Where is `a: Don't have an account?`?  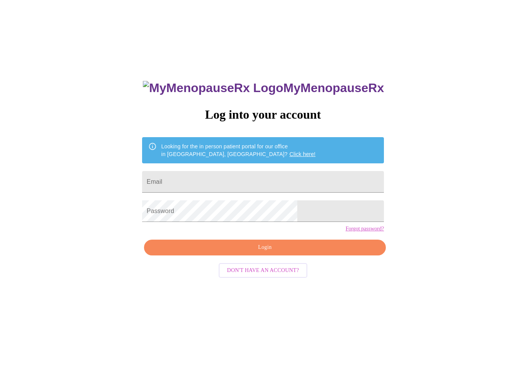
a: Don't have an account? is located at coordinates (263, 269).